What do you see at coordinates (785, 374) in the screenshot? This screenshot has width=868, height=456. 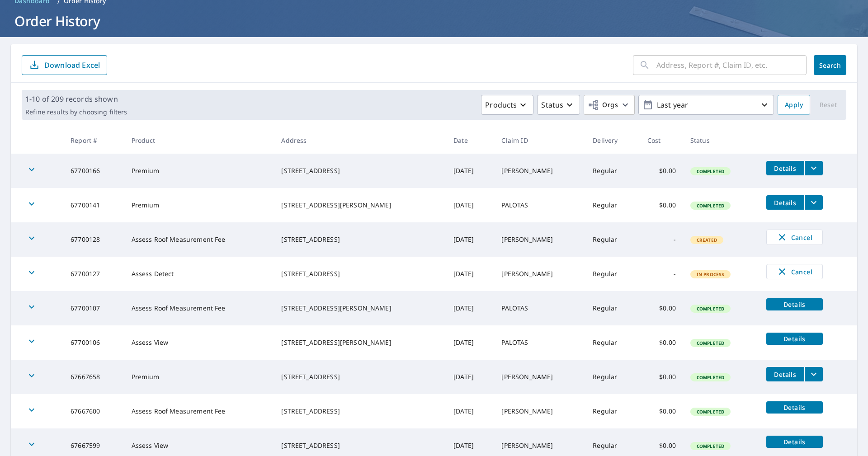 I see `button: detailsBtn-67667658` at bounding box center [785, 374].